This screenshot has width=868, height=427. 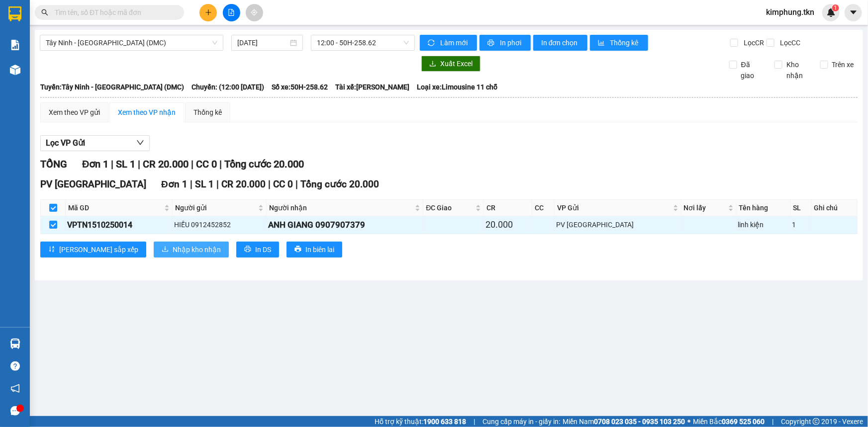 What do you see at coordinates (165, 249) in the screenshot?
I see `span: download` at bounding box center [165, 249].